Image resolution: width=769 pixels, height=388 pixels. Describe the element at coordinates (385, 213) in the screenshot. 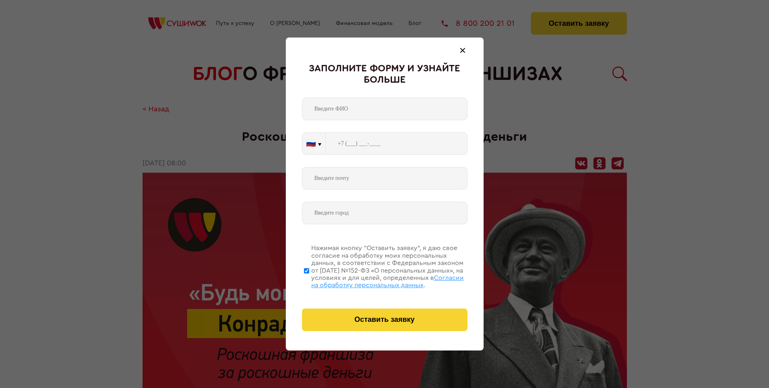

I see `input: Введите город` at that location.